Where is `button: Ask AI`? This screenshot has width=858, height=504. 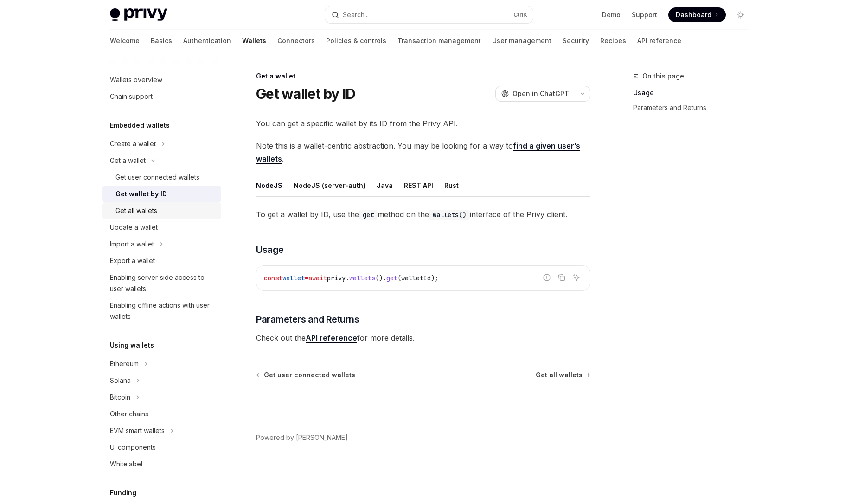
button: Ask AI is located at coordinates (576, 278).